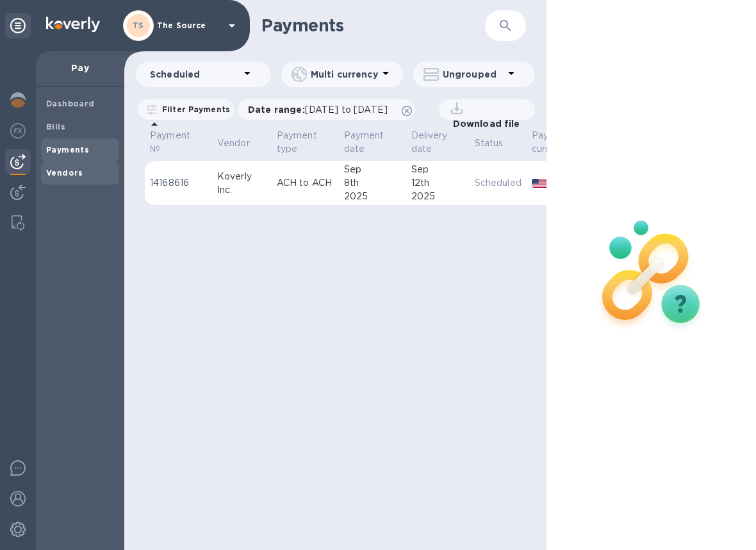 This screenshot has height=550, width=756. I want to click on div: 12th, so click(438, 183).